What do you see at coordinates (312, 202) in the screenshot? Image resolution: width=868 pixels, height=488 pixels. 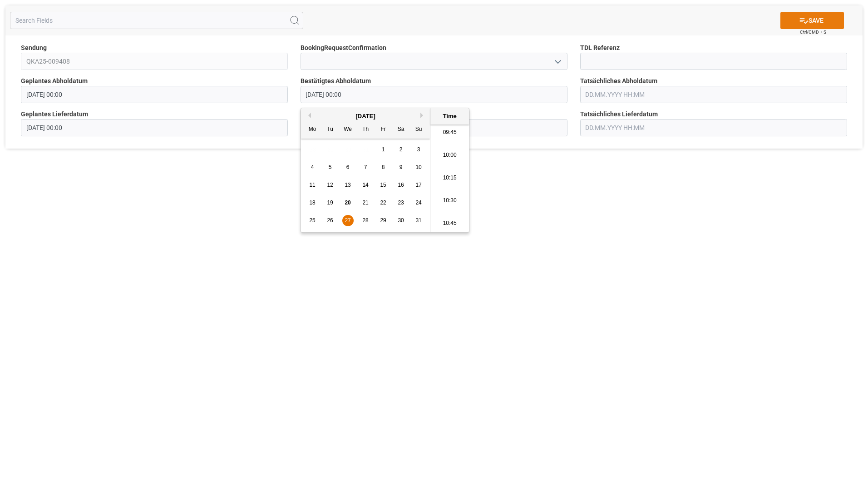 I see `div: Choose Monday, August 18th, 2025` at bounding box center [312, 202].